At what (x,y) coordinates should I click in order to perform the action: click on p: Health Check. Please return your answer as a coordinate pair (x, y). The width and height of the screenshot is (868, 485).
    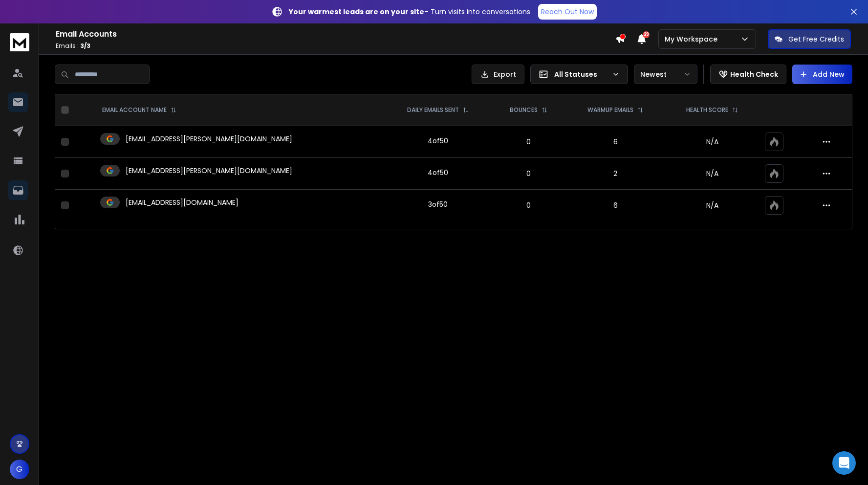
    Looking at the image, I should click on (754, 74).